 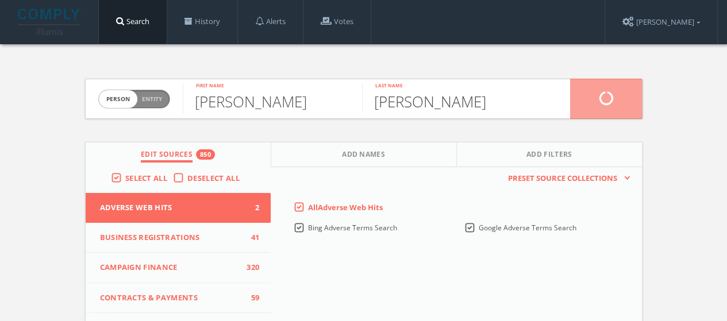 What do you see at coordinates (146, 178) in the screenshot?
I see `span: Select All` at bounding box center [146, 178].